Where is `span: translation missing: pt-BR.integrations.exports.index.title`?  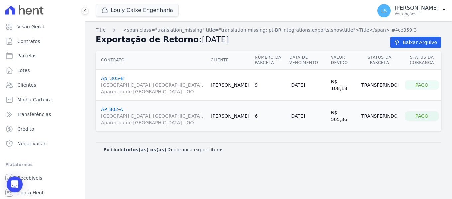 span: translation missing: pt-BR.integrations.exports.index.title is located at coordinates (101, 30).